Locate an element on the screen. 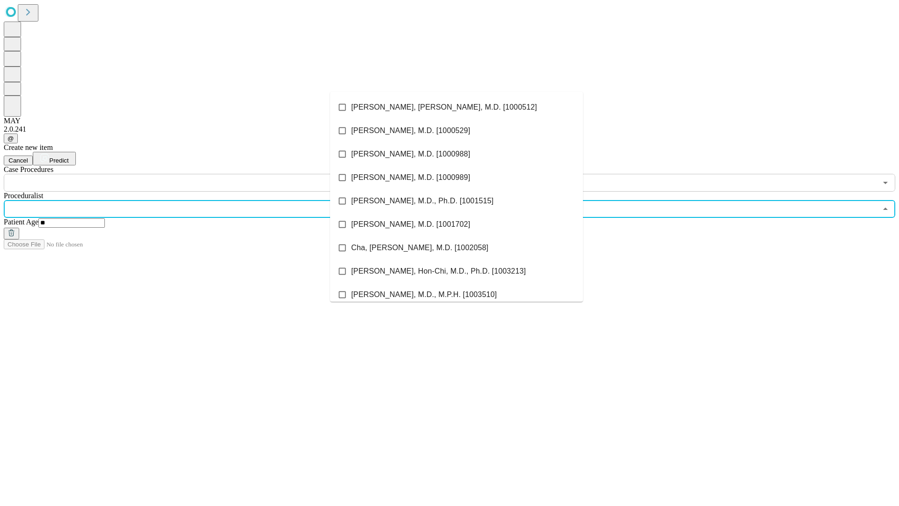 The height and width of the screenshot is (506, 899). button: Open is located at coordinates (886, 183).